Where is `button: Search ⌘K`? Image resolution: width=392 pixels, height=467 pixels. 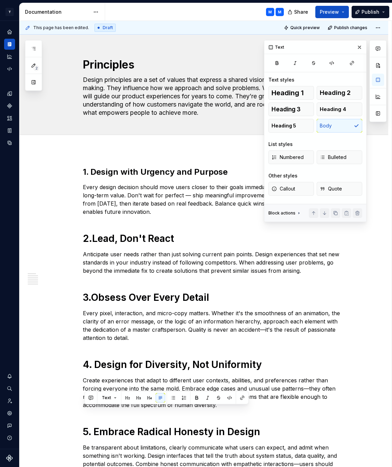 button: Search ⌘K is located at coordinates (10, 388).